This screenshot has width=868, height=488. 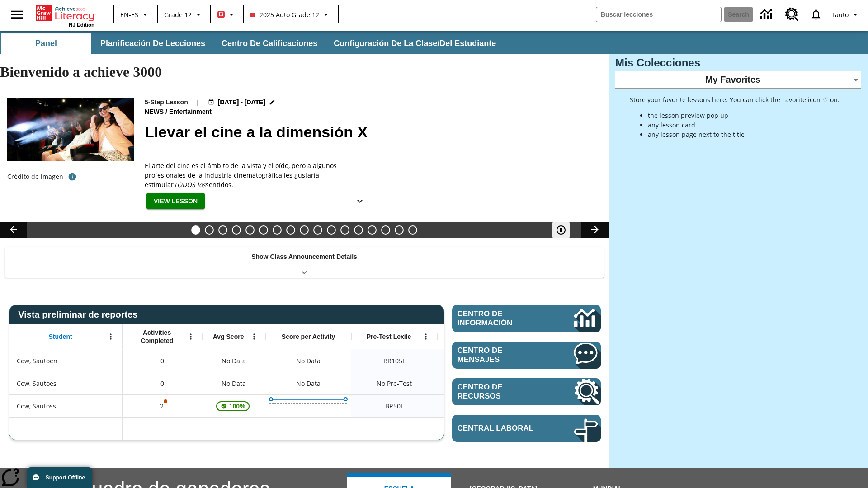 What do you see at coordinates (191, 112) in the screenshot?
I see `span: Entertainment` at bounding box center [191, 112].